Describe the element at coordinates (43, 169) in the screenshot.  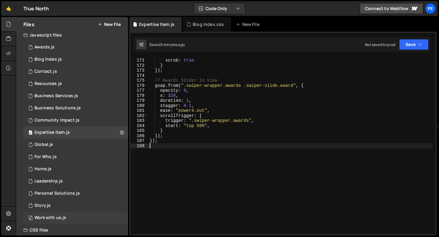
I see `div: Home.js` at that location.